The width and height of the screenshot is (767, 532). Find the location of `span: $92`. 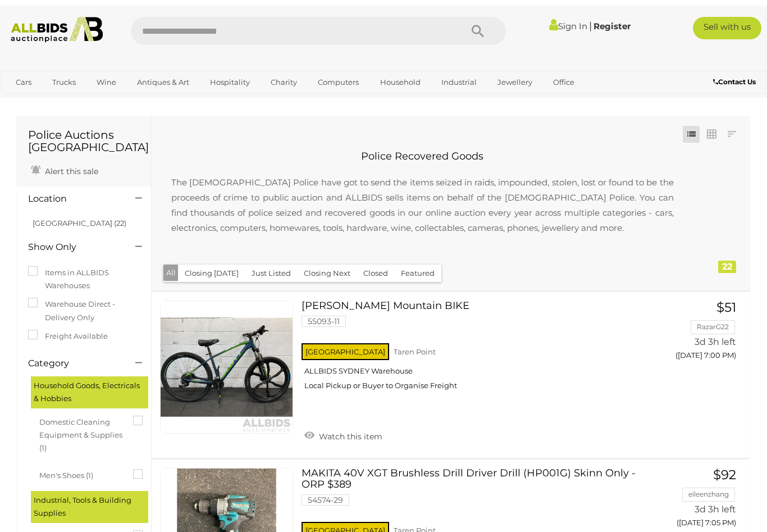

span: $92 is located at coordinates (724, 469).